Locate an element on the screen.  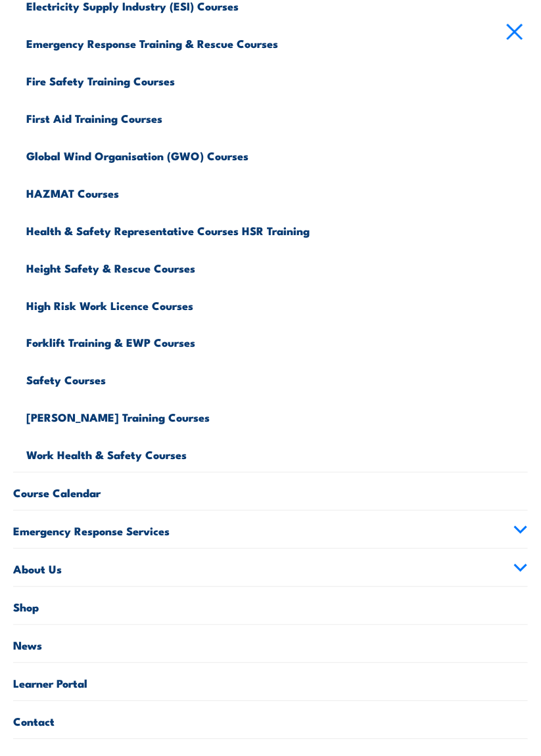
a: Contact is located at coordinates (270, 720).